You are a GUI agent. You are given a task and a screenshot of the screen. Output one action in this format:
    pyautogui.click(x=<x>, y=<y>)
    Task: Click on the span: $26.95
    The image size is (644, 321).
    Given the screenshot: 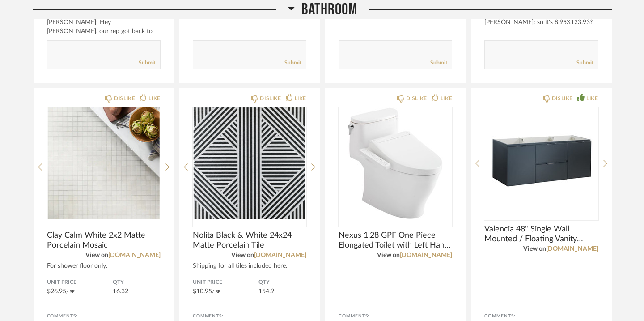 What is the action you would take?
    pyautogui.click(x=57, y=291)
    